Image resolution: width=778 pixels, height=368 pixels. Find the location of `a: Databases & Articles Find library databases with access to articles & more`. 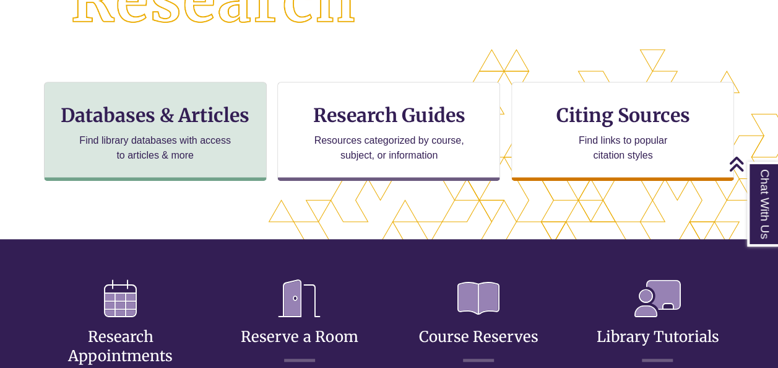

a: Databases & Articles Find library databases with access to articles & more is located at coordinates (155, 131).